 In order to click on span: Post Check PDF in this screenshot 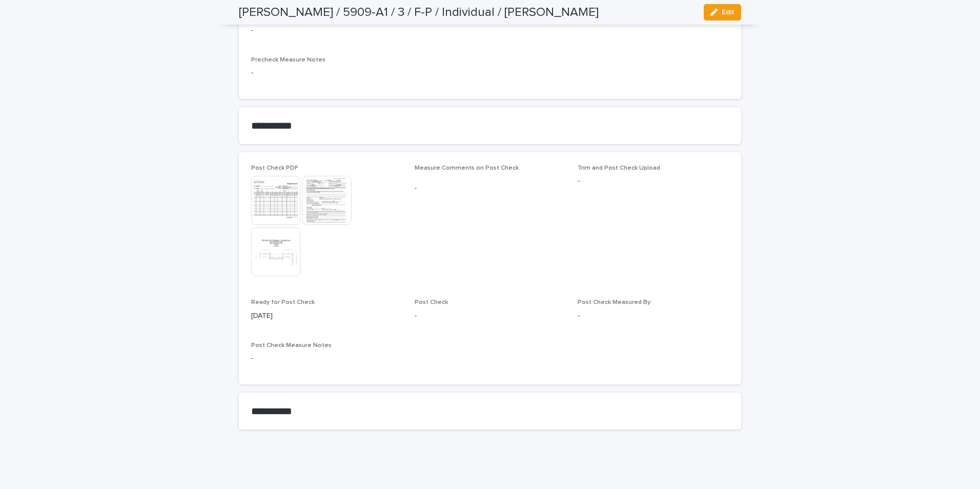, I will do `click(275, 168)`.